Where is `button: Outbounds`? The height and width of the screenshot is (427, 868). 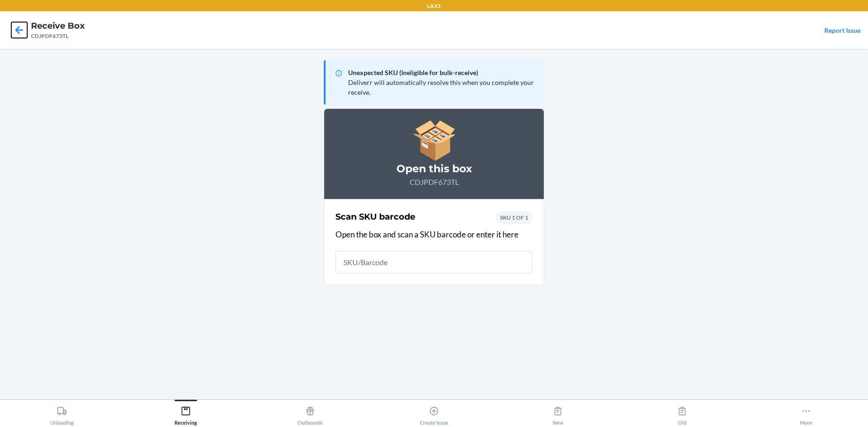
button: Outbounds is located at coordinates (310, 412).